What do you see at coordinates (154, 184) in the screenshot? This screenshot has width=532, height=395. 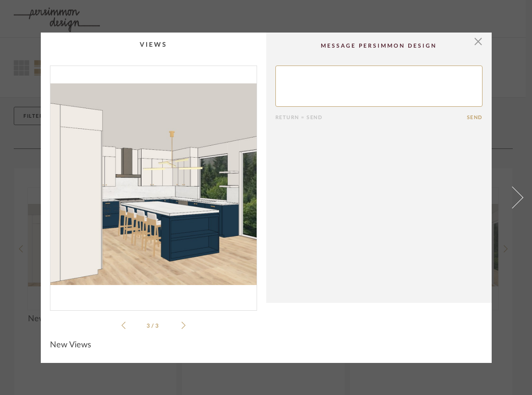 I see `img: cee5f39a-8d84-4d0b-a99e-614f248b4486_1000x1000.jpg` at bounding box center [154, 184].